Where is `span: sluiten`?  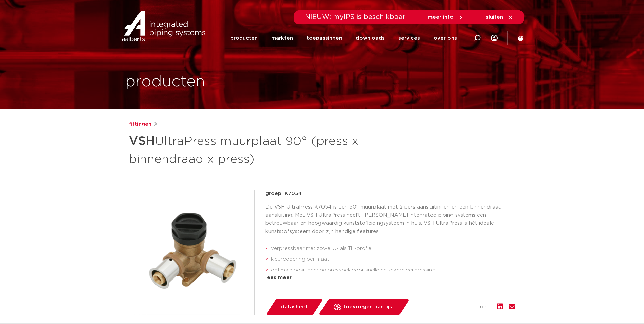
span: sluiten is located at coordinates (495, 17).